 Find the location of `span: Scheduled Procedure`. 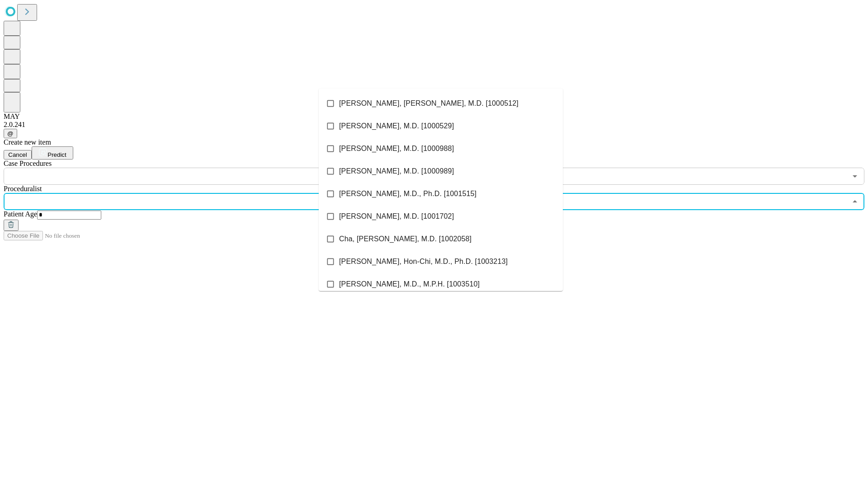

span: Scheduled Procedure is located at coordinates (28, 163).